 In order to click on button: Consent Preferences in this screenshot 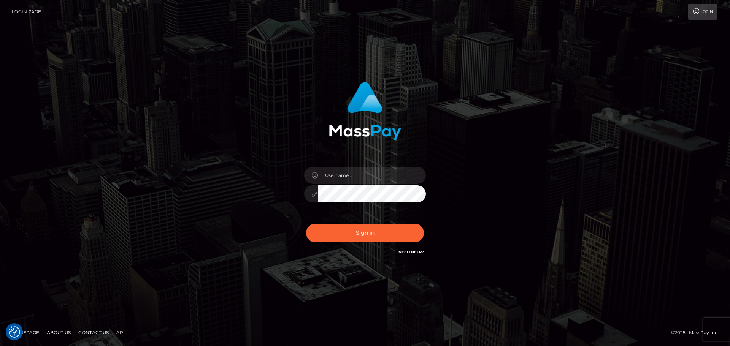, I will do `click(14, 332)`.